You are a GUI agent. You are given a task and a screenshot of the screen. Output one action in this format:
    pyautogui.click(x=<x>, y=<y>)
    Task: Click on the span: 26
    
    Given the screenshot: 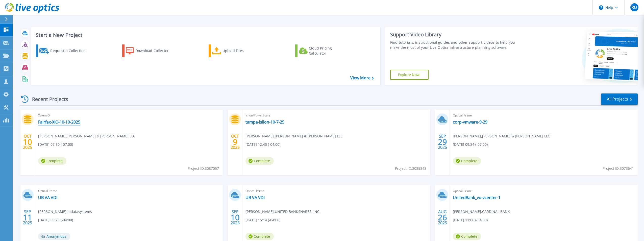 What is the action you would take?
    pyautogui.click(x=442, y=217)
    